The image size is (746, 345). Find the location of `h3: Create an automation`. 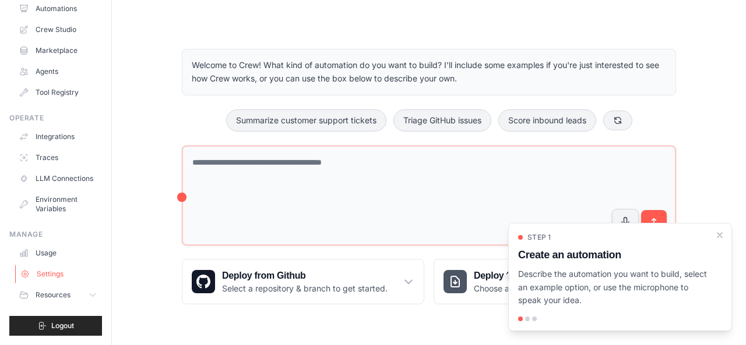

h3: Create an automation is located at coordinates (613, 255).